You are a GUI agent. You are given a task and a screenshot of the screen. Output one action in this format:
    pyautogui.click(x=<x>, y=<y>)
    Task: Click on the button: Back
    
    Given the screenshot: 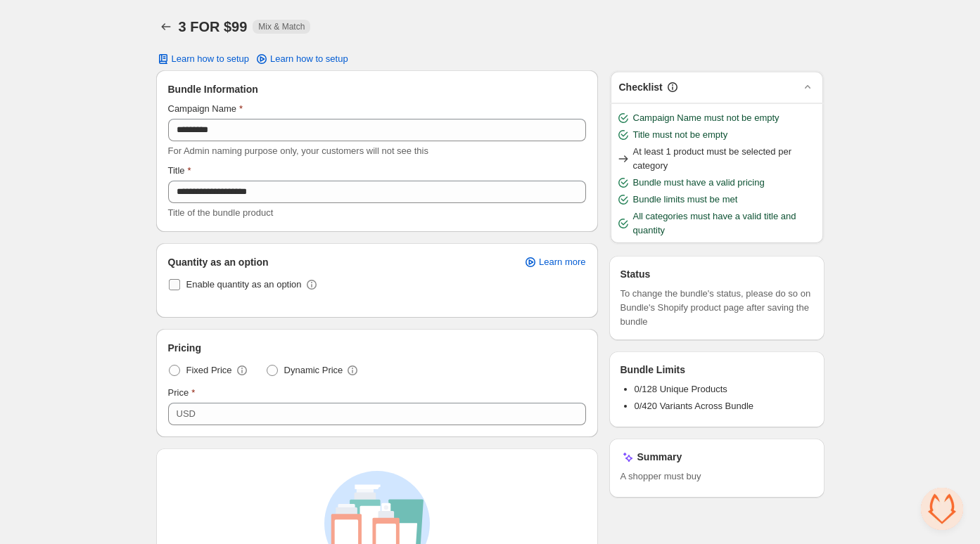 What is the action you would take?
    pyautogui.click(x=166, y=26)
    